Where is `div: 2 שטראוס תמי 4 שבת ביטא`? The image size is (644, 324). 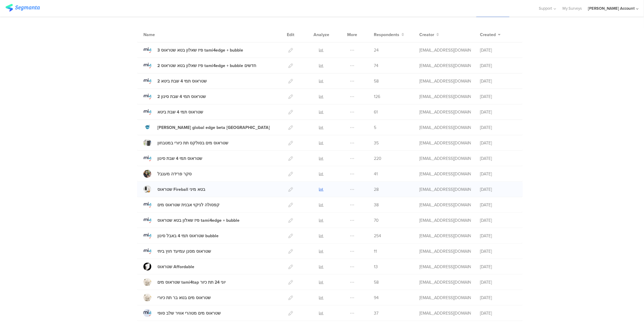
div: 2 שטראוס תמי 4 שבת ביטא is located at coordinates (182, 81).